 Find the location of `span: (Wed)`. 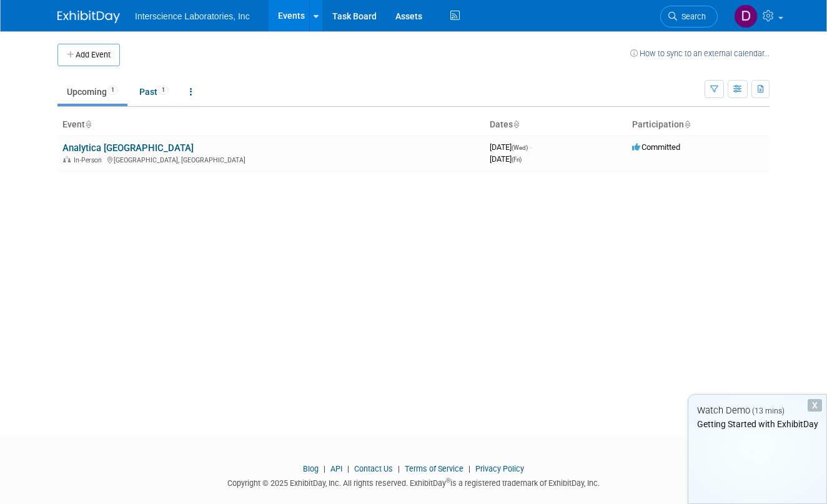

span: (Wed) is located at coordinates (519, 147).